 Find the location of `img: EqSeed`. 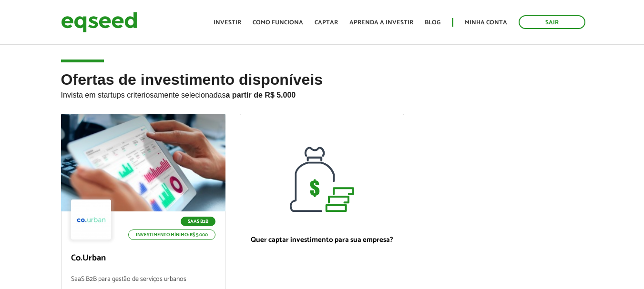

img: EqSeed is located at coordinates (99, 22).